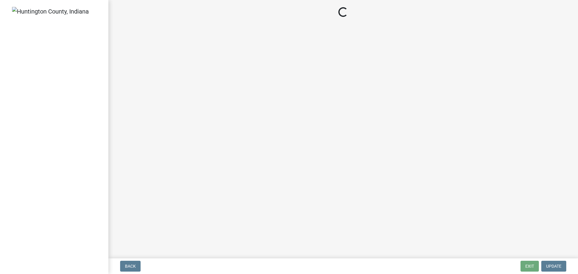  Describe the element at coordinates (130, 266) in the screenshot. I see `span: Back` at that location.